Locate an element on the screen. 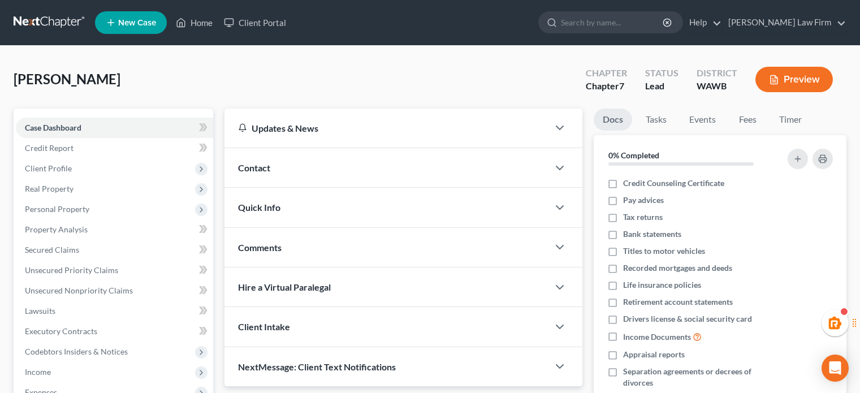  a: Case Dashboard is located at coordinates (114, 128).